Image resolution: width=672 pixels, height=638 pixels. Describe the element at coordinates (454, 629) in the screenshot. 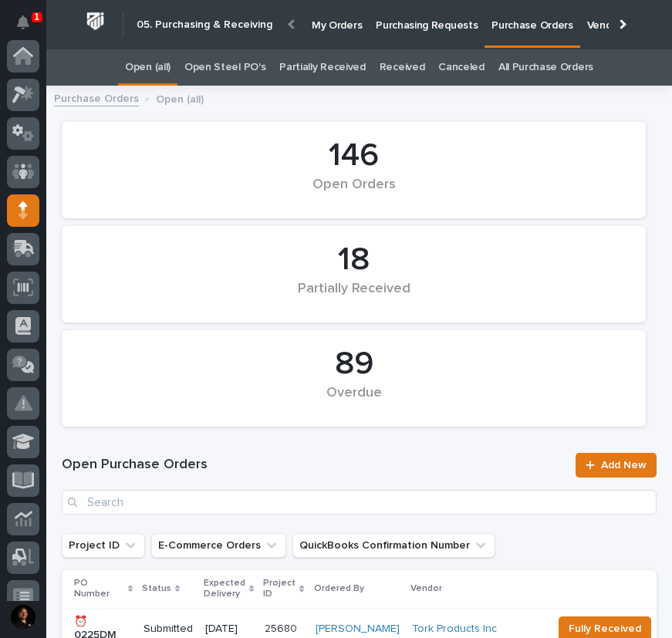

I see `a: Tork Products Inc` at that location.